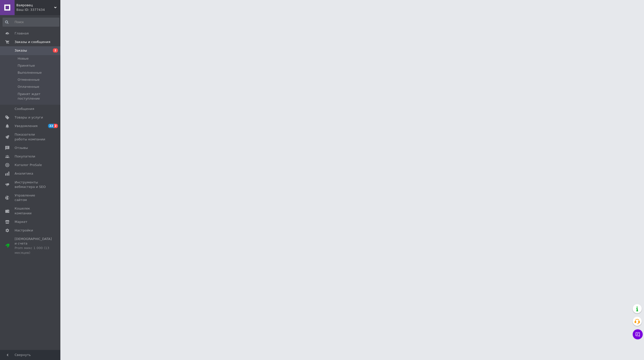 Image resolution: width=644 pixels, height=360 pixels. What do you see at coordinates (33, 250) in the screenshot?
I see `div: Prom микс 1 000 (13 месяцев)` at bounding box center [33, 250].